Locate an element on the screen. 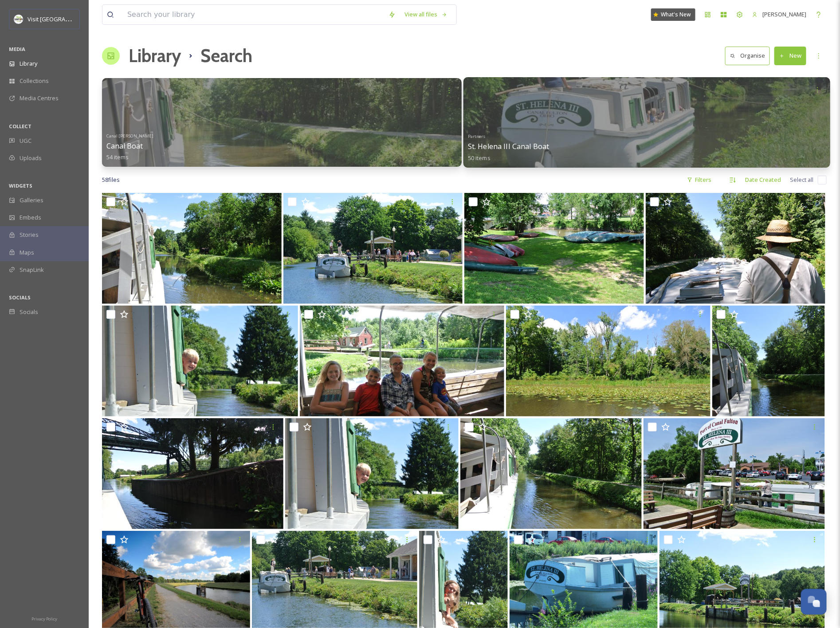 Image resolution: width=840 pixels, height=628 pixels. span: Maps is located at coordinates (26, 253).